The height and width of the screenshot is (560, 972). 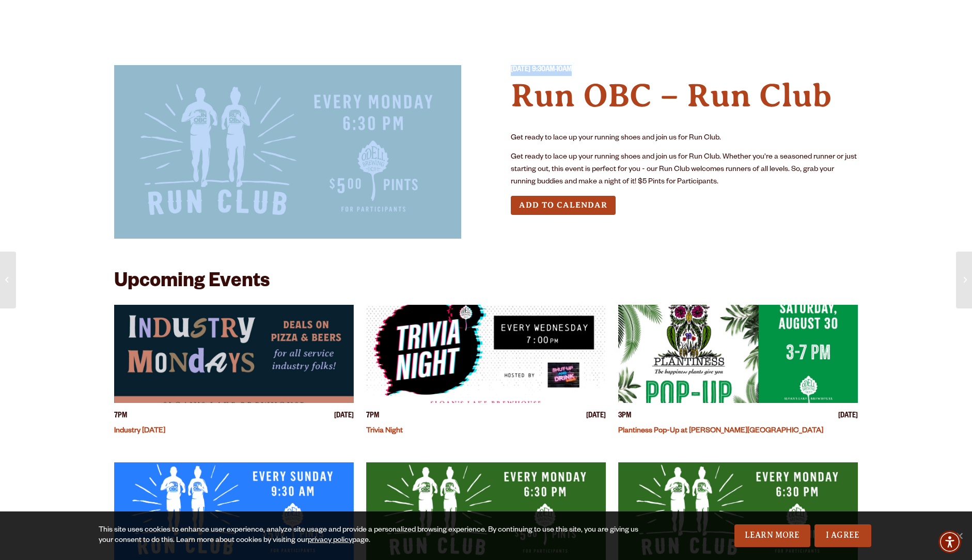 I want to click on h2: Upcoming Events, so click(x=191, y=283).